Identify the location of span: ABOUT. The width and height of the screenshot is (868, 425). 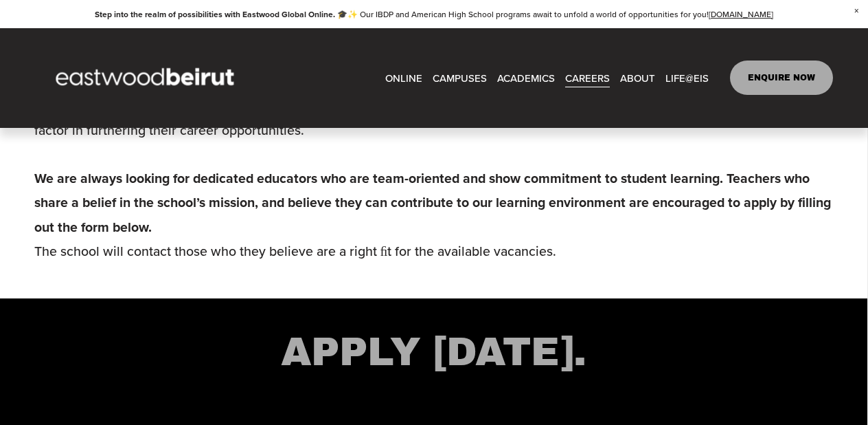
(638, 78).